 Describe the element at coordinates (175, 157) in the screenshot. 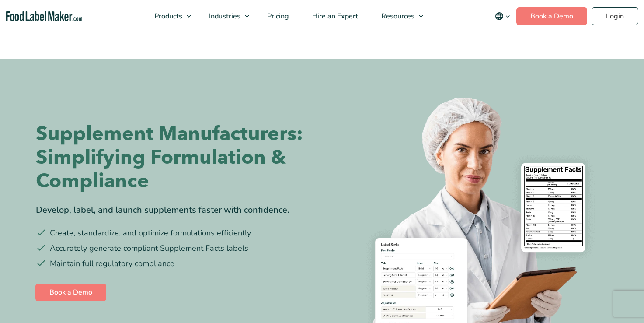

I see `h1: Supplement Manufacturers: Simplifying Formulation & Compliance` at that location.